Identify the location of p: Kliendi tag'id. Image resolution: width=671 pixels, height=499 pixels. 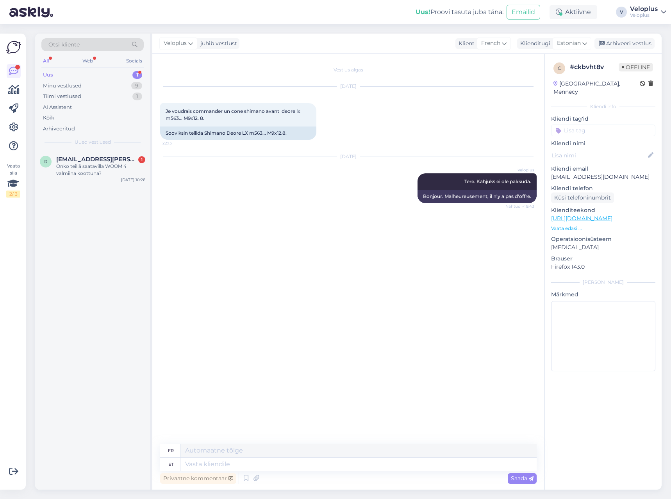
(603, 119).